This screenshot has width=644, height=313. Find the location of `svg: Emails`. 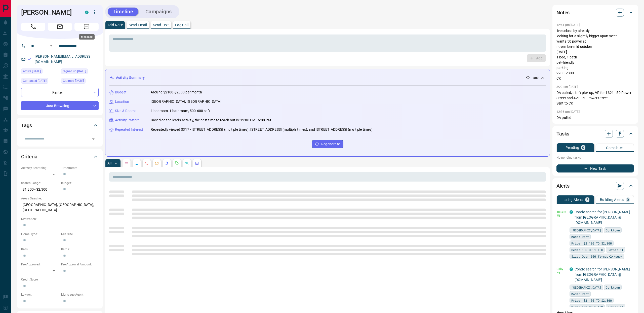

svg: Emails is located at coordinates (157, 163).